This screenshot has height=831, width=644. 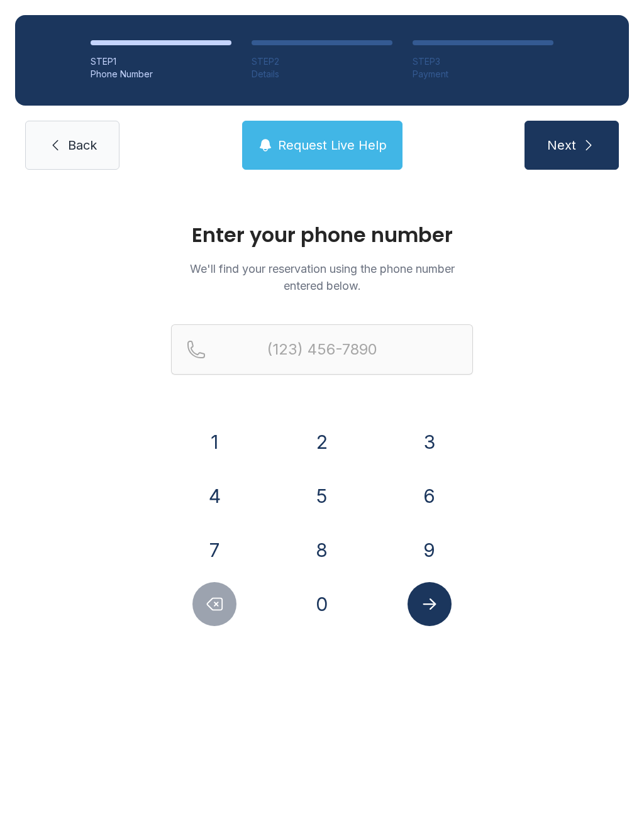 What do you see at coordinates (215, 496) in the screenshot?
I see `button: 4` at bounding box center [215, 496].